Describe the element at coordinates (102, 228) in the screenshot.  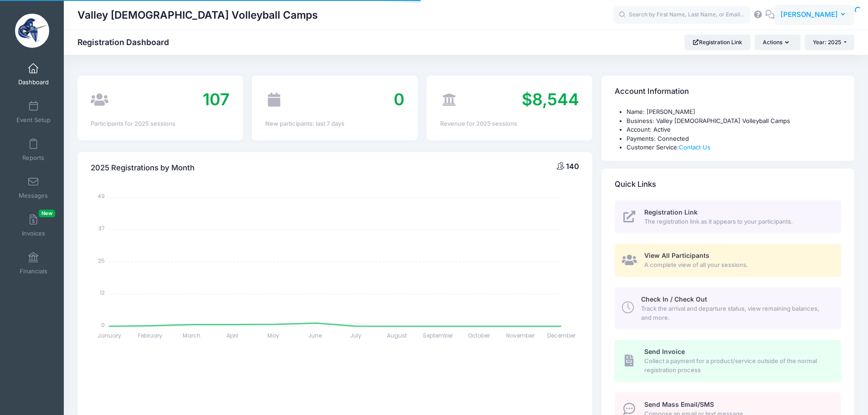
I see `tspan: 37` at that location.